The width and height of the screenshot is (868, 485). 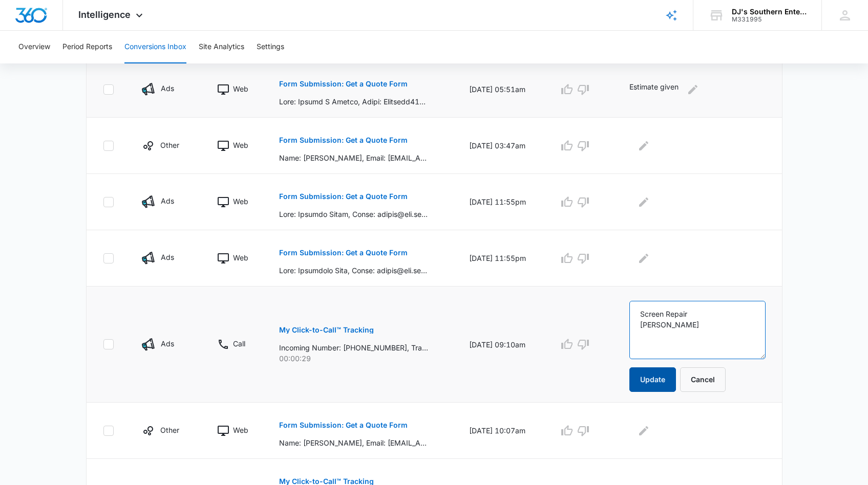 What do you see at coordinates (654, 89) in the screenshot?
I see `p: Estimate given` at bounding box center [654, 89].